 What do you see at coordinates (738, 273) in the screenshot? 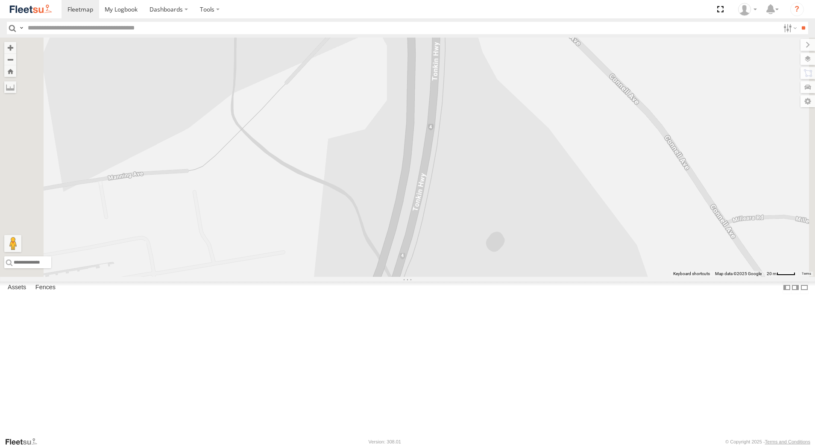
I see `span: Map data ©2025 Google` at bounding box center [738, 273].